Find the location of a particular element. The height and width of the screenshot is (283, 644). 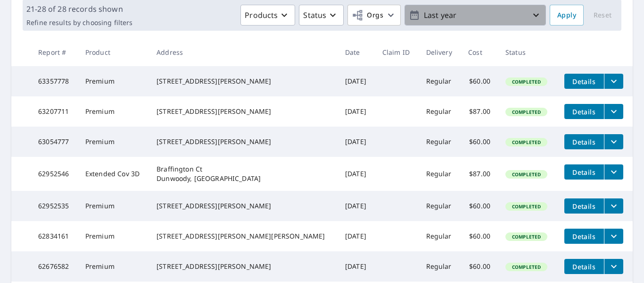

td: 62952535 is located at coordinates (54, 206).